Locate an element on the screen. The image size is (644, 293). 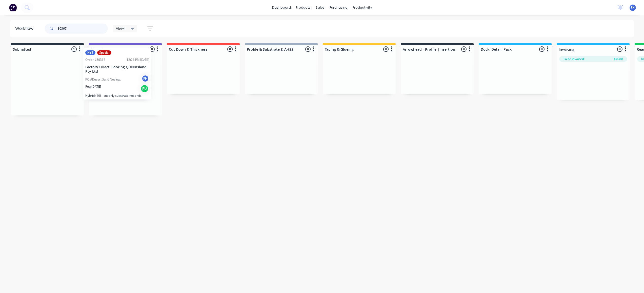
a: dashboard is located at coordinates (282, 8).